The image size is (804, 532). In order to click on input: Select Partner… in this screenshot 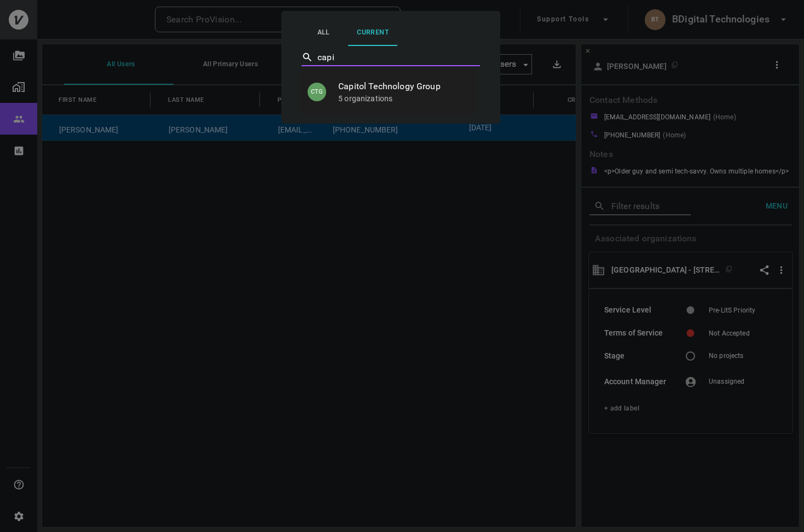, I will do `click(391, 57)`.